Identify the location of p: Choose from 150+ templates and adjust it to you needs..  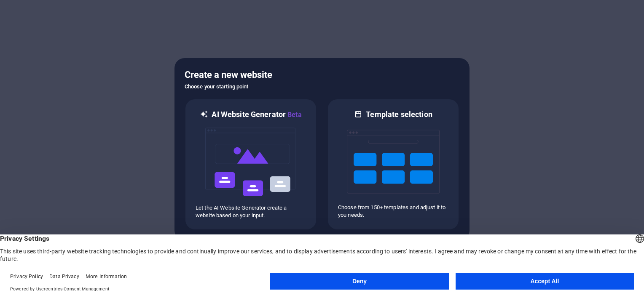
(393, 211).